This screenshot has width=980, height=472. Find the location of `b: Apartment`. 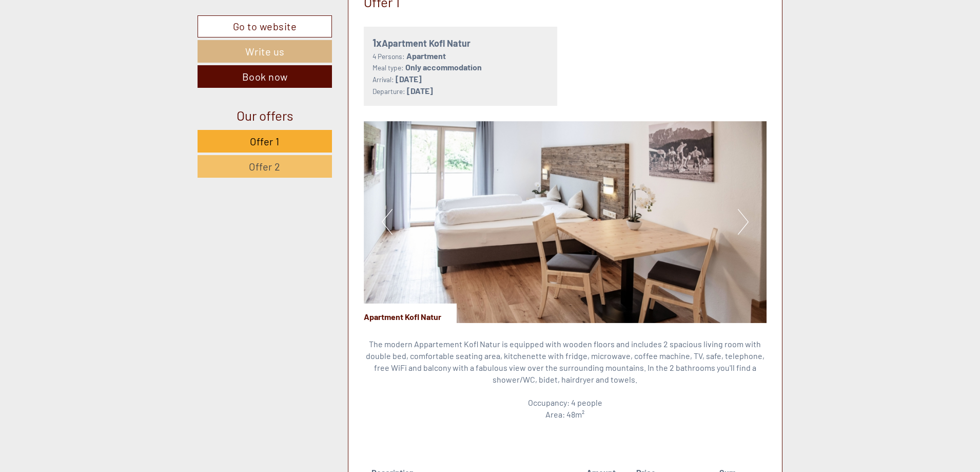

b: Apartment is located at coordinates (425, 56).